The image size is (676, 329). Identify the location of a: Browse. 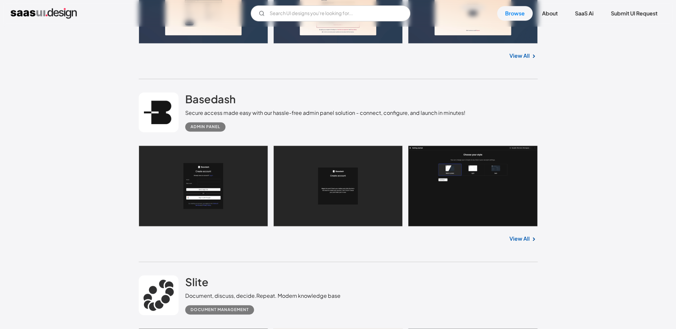
(515, 13).